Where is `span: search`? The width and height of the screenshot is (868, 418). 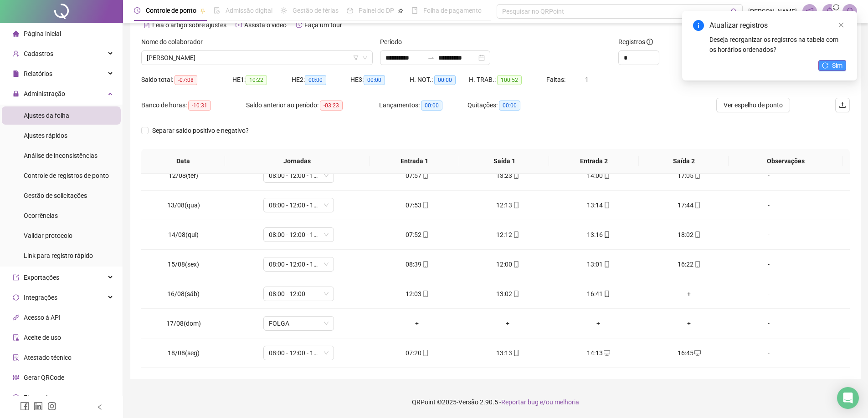
span: search is located at coordinates (734, 11).